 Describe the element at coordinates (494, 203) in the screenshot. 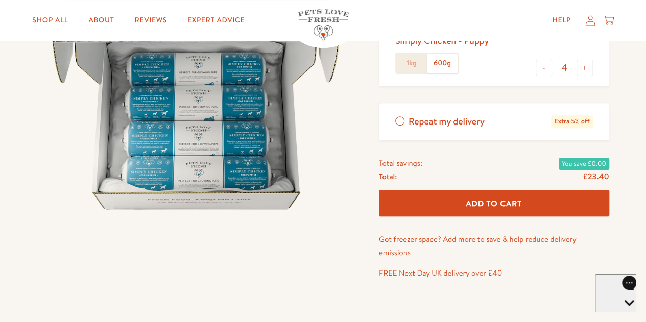

I see `span: Add To Cart` at that location.